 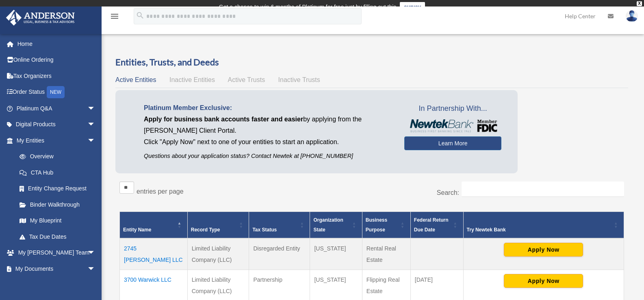 What do you see at coordinates (57, 237) in the screenshot?
I see `a: Tax Due Dates` at bounding box center [57, 237].